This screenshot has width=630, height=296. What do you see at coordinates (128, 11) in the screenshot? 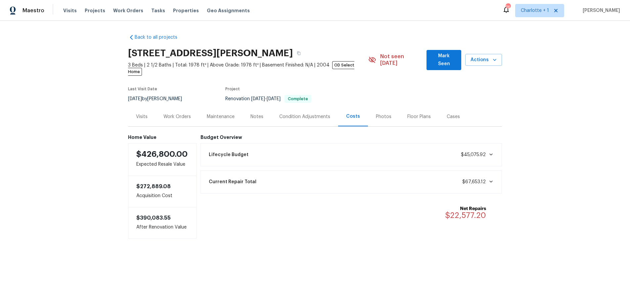
I see `span: Work Orders` at bounding box center [128, 11].